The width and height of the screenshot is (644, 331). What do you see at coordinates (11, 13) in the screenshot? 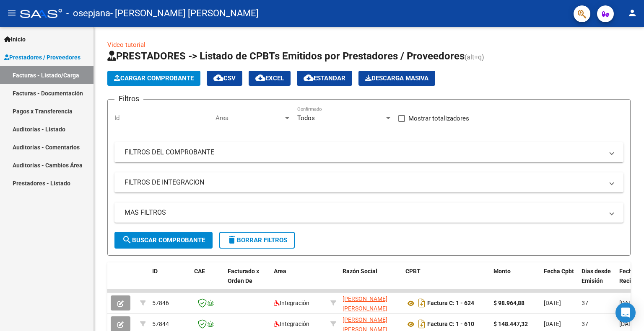
I see `mat-icon: menu` at bounding box center [11, 13].